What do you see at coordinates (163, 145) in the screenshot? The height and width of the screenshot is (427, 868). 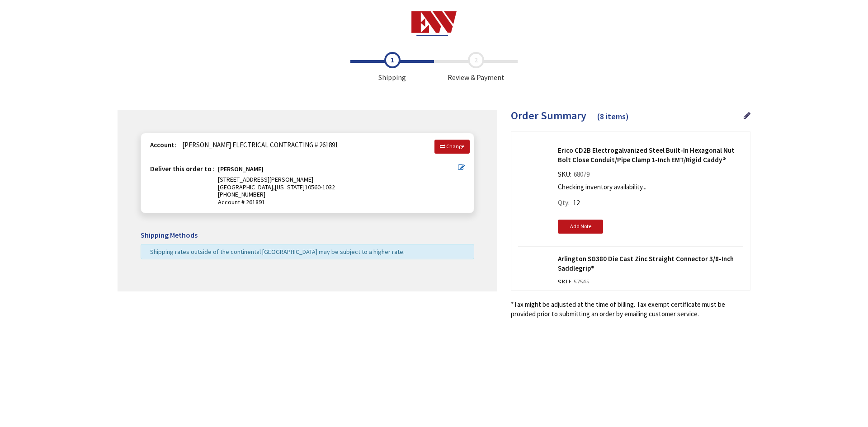 I see `strong: Account:` at bounding box center [163, 145].